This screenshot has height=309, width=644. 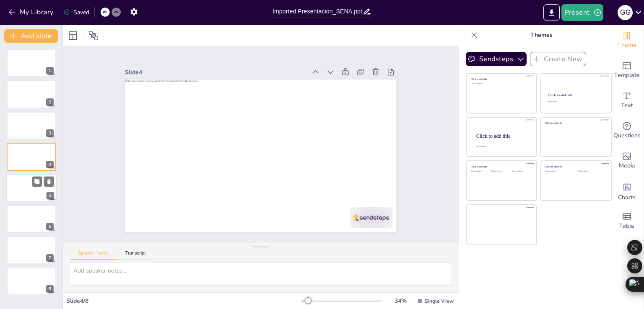 What do you see at coordinates (627, 226) in the screenshot?
I see `span: Table` at bounding box center [627, 226].